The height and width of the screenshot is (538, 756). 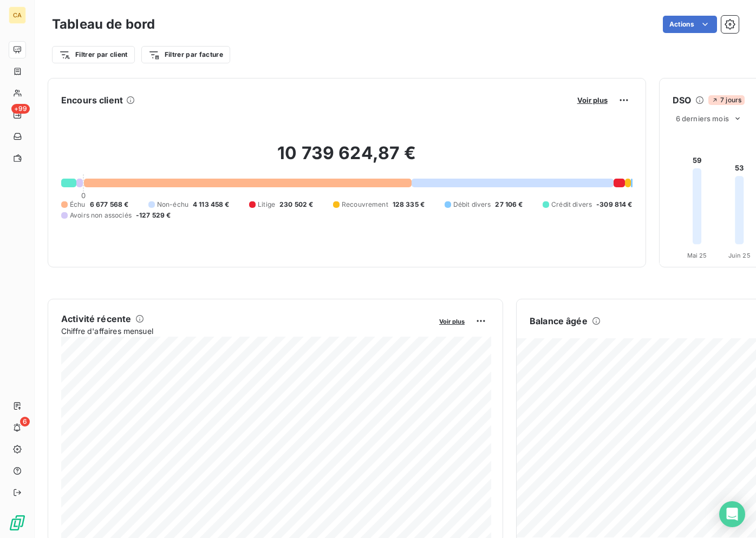 What do you see at coordinates (211, 205) in the screenshot?
I see `span: 4 113 458 €` at bounding box center [211, 205].